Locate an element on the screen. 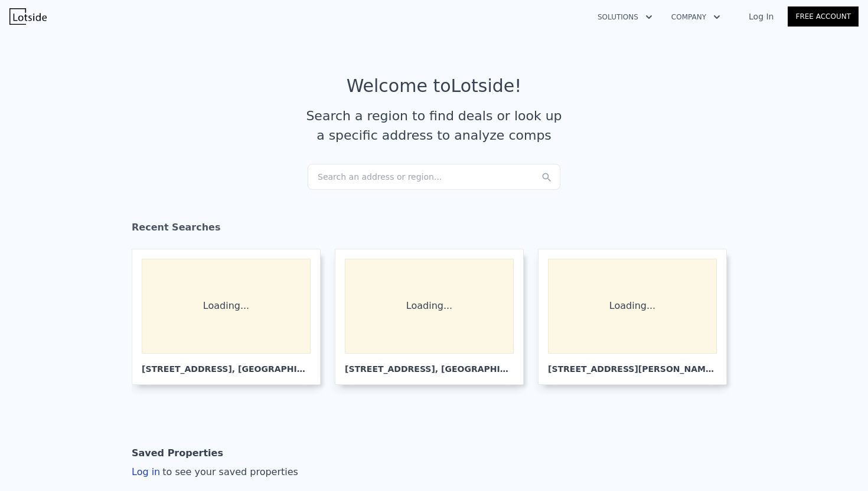  div: Search an address or region... is located at coordinates (434, 177).